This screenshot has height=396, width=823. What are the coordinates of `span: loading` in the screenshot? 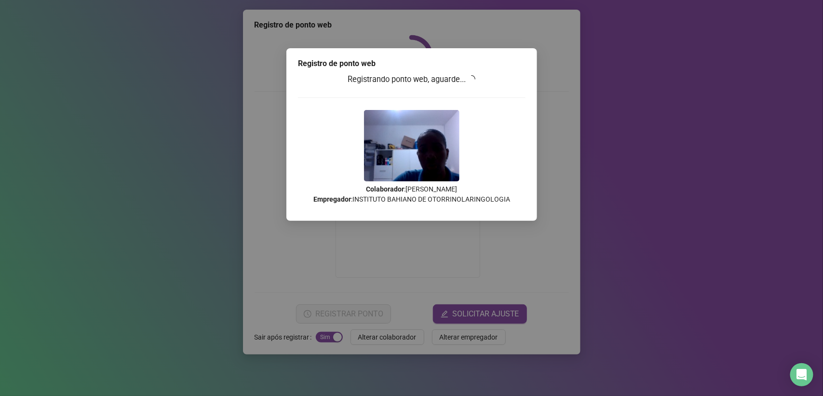 It's located at (472, 79).